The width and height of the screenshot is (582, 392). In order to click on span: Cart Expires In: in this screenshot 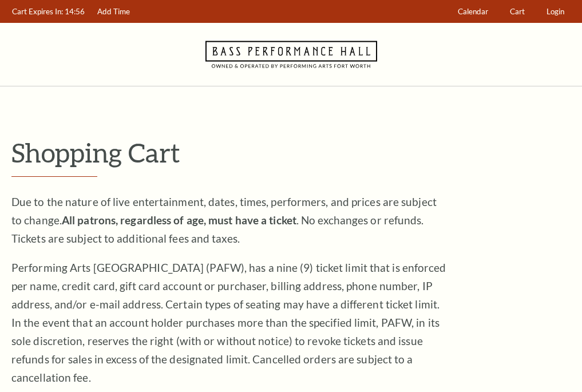, I will do `click(37, 12)`.